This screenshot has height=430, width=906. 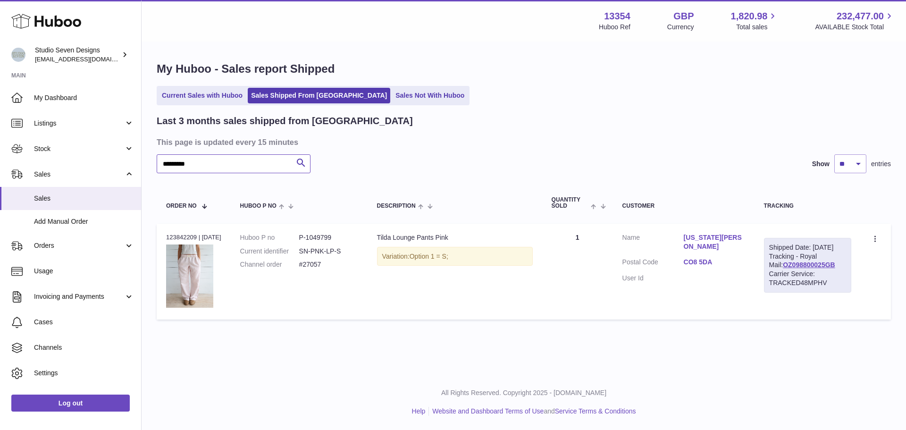 What do you see at coordinates (84, 98) in the screenshot?
I see `span: My Dashboard` at bounding box center [84, 98].